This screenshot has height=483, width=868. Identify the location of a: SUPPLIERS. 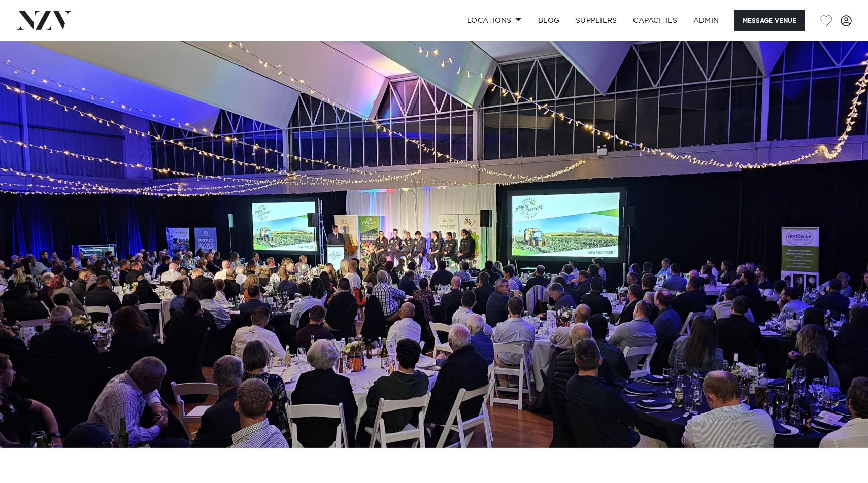
(596, 20).